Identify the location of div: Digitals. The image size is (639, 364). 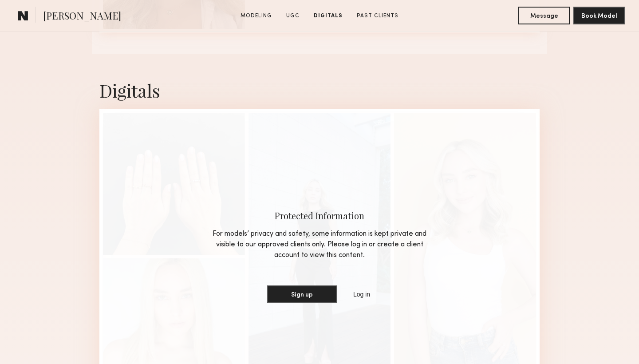
(320, 90).